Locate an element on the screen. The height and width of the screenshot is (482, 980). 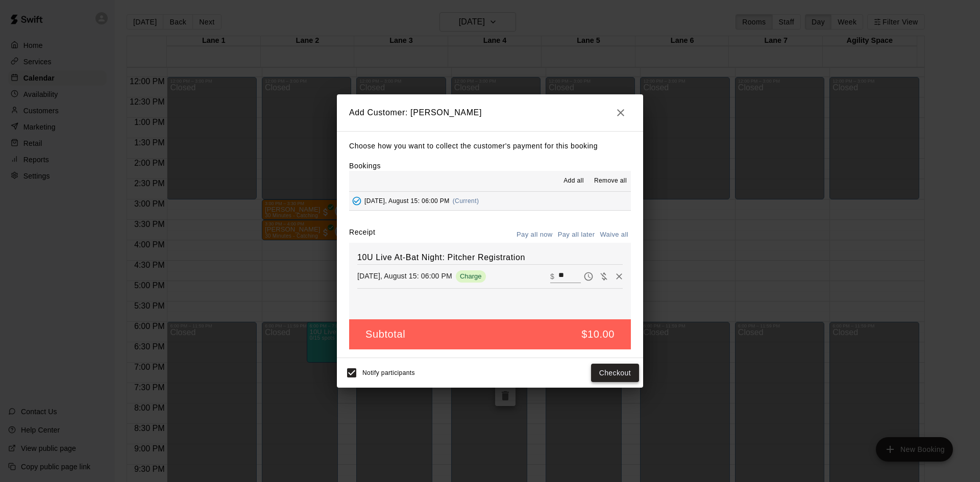
button: Waive all is located at coordinates (614, 235).